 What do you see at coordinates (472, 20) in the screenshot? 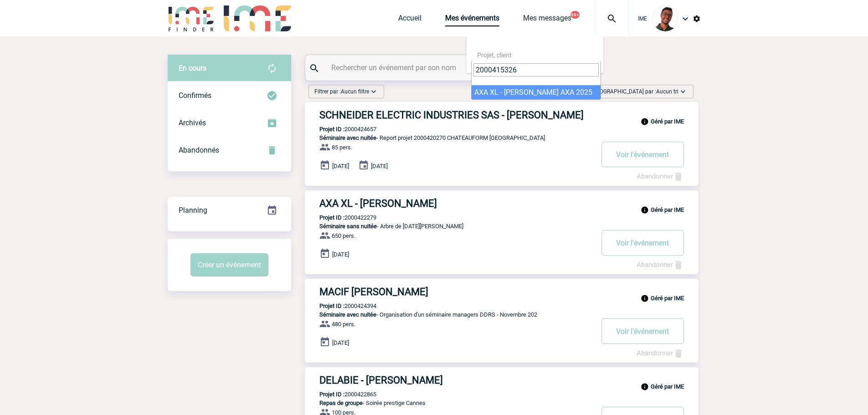
I see `a: Mes événements` at bounding box center [472, 20].